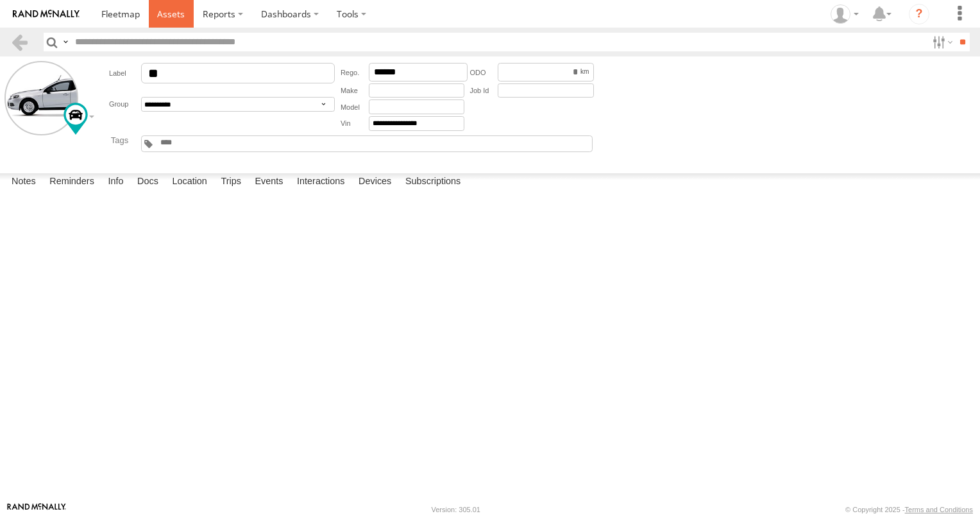 This screenshot has height=516, width=980. Describe the element at coordinates (231, 183) in the screenshot. I see `label: Trips` at that location.